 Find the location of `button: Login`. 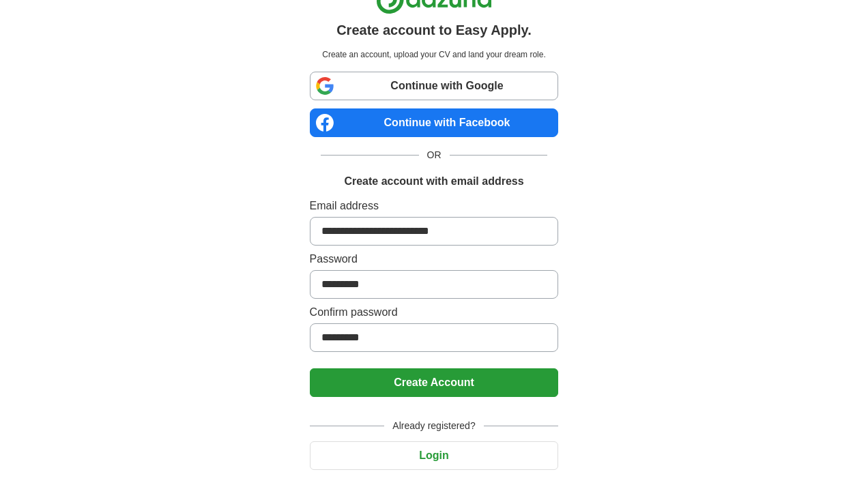

button: Login is located at coordinates (434, 456).